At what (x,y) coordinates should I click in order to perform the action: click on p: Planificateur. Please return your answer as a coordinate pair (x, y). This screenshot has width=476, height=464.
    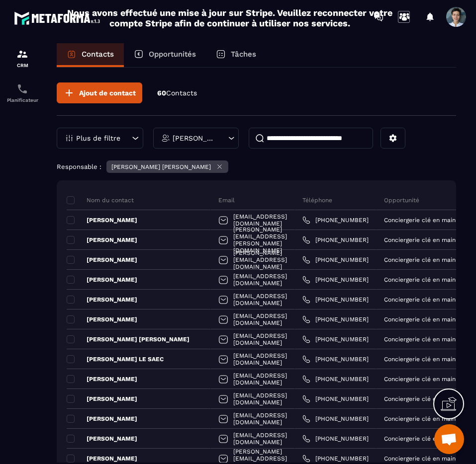
    Looking at the image, I should click on (22, 100).